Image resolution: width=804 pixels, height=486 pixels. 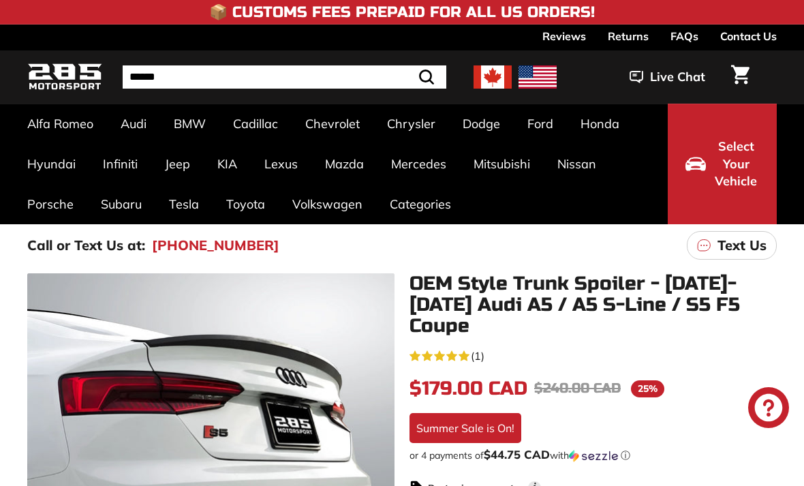 What do you see at coordinates (465, 428) in the screenshot?
I see `div: Summer Sale is On!` at bounding box center [465, 428].